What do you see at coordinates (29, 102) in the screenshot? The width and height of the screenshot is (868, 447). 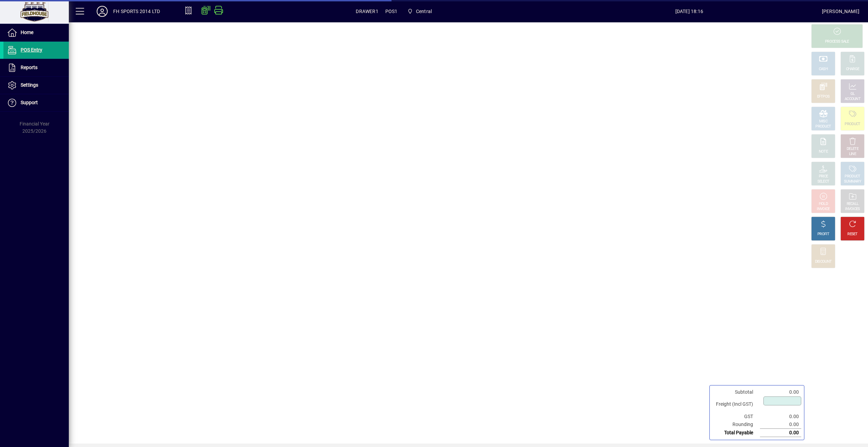 I see `span: Support` at bounding box center [29, 102].